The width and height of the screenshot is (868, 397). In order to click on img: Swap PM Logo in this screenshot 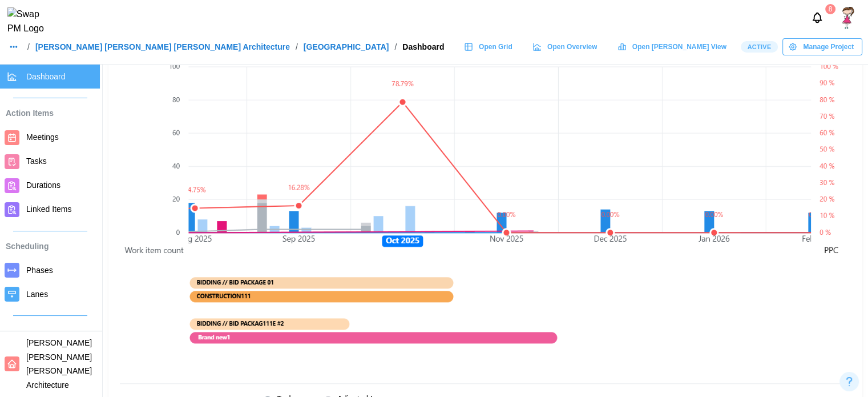, I will do `click(30, 22)`.